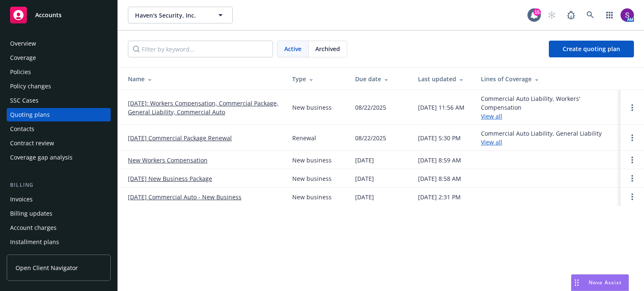 This screenshot has height=291, width=644. Describe the element at coordinates (59, 115) in the screenshot. I see `a: Quoting plans` at that location.